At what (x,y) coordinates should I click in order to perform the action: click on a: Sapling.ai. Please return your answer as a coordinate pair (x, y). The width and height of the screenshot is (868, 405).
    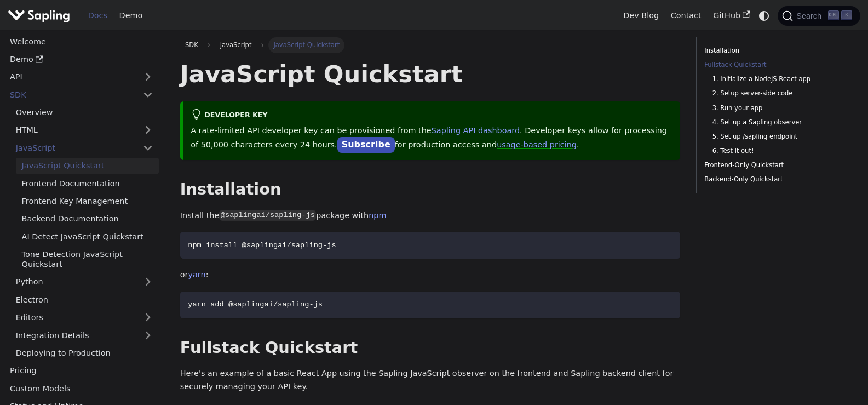
    Looking at the image, I should click on (41, 16).